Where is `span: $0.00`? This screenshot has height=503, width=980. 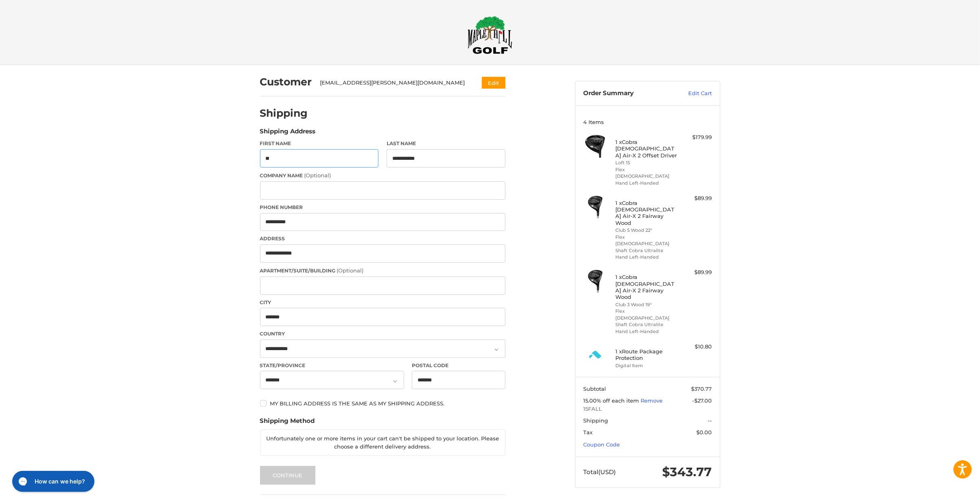 span: $0.00 is located at coordinates (704, 433).